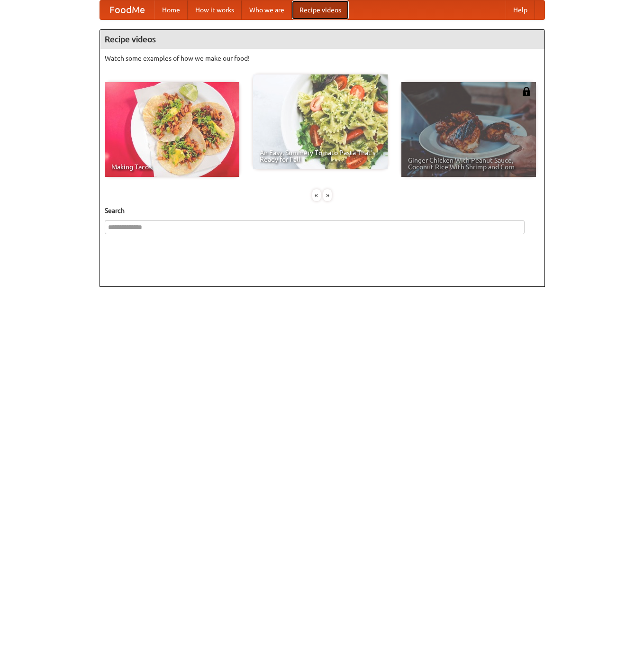  I want to click on a: Home, so click(171, 10).